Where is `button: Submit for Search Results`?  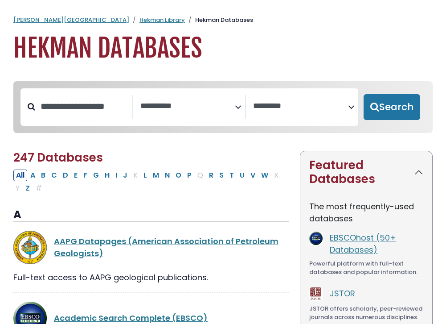
button: Submit for Search Results is located at coordinates (392, 107).